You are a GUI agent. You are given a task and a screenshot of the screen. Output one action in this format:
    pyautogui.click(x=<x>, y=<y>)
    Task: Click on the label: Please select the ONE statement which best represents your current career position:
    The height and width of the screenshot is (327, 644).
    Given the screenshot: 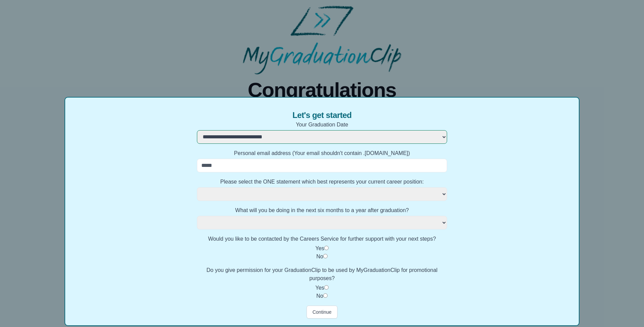 What is the action you would take?
    pyautogui.click(x=322, y=182)
    